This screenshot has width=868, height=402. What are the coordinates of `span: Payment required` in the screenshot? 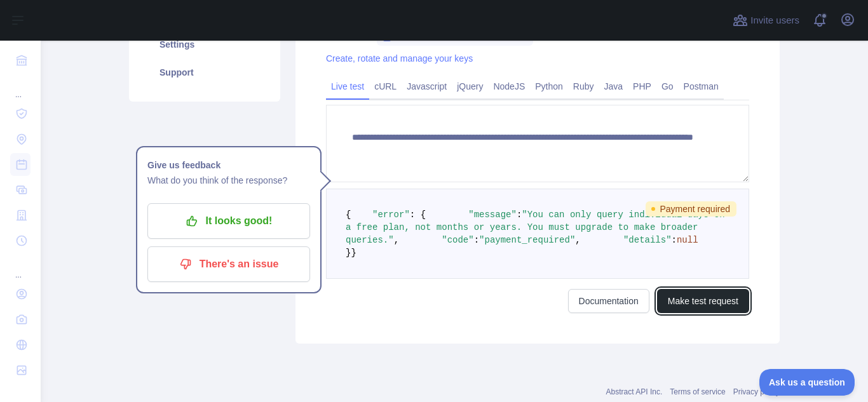 It's located at (691, 209).